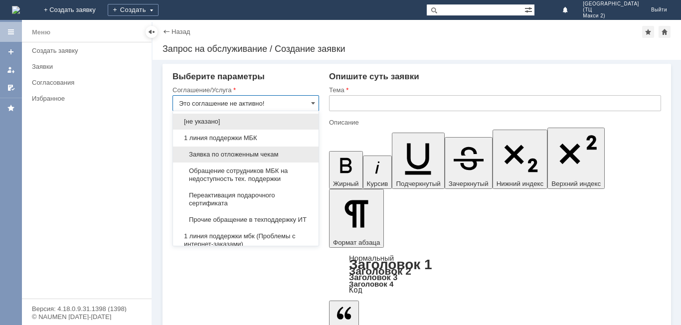  I want to click on a: Перейти на домашнюю страницу, so click(16, 10).